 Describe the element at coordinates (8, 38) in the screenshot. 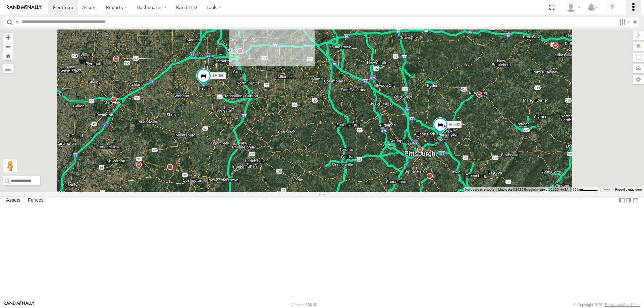

I see `button: Zoom in` at that location.